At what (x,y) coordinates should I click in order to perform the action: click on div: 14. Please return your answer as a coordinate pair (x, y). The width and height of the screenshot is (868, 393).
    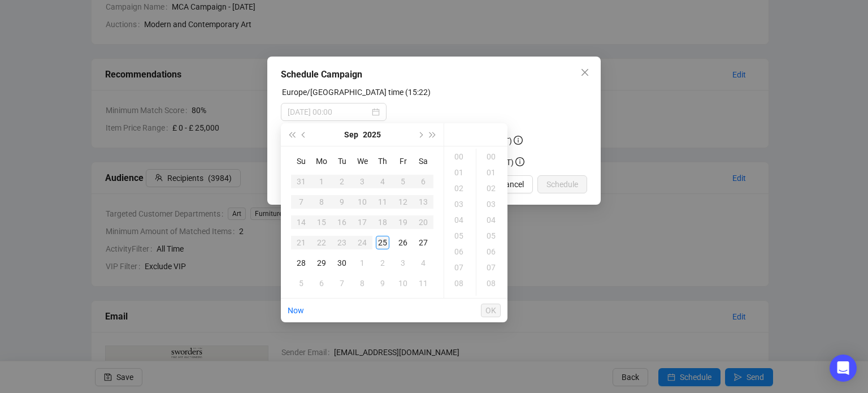
    Looking at the image, I should click on (301, 222).